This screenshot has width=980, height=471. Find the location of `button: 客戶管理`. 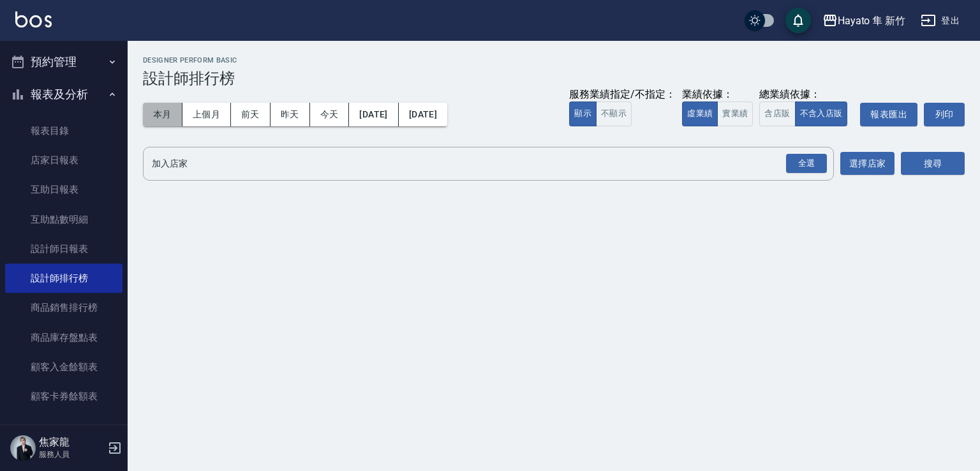

button: 客戶管理 is located at coordinates (64, 432).